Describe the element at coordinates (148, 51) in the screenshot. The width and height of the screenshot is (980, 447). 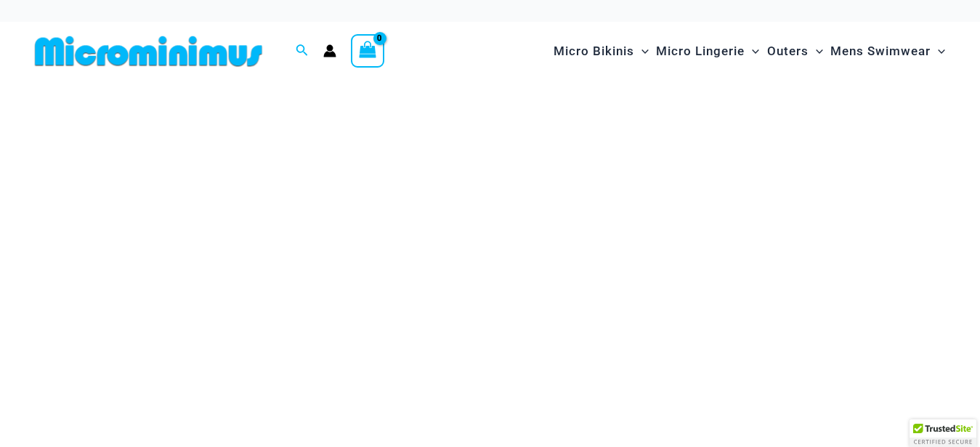
I see `img: MM SHOP LOGO FLAT` at that location.